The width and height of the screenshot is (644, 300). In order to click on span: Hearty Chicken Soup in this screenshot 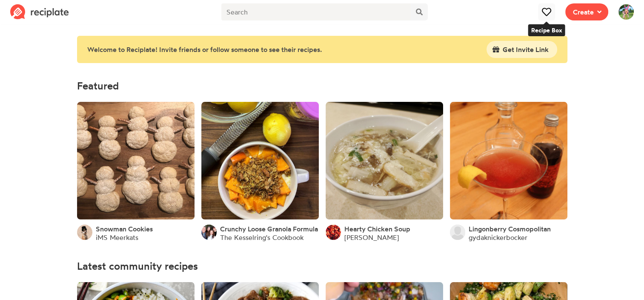, I will do `click(377, 229)`.